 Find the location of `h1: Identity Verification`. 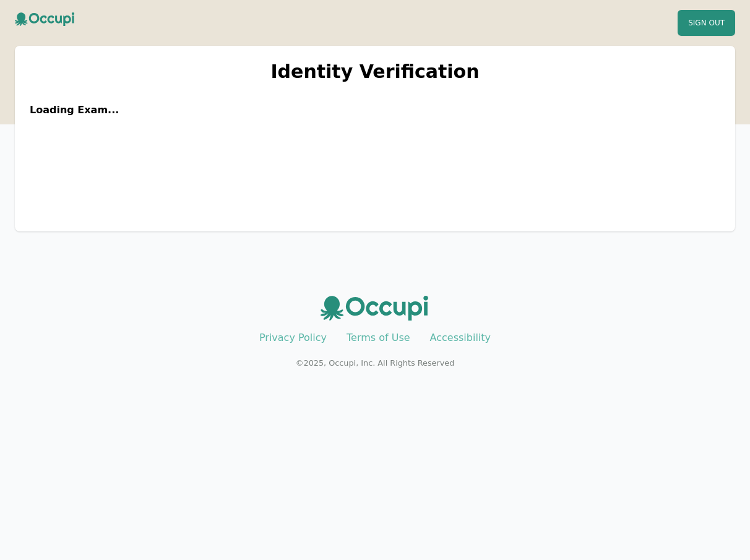

h1: Identity Verification is located at coordinates (375, 72).